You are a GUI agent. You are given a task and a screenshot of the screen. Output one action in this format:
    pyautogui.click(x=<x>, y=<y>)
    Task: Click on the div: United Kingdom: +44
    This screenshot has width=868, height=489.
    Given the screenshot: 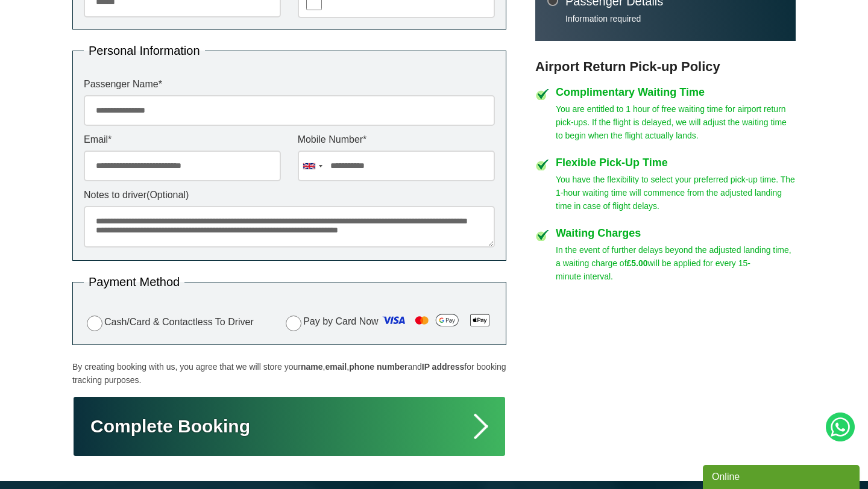 What is the action you would take?
    pyautogui.click(x=312, y=166)
    